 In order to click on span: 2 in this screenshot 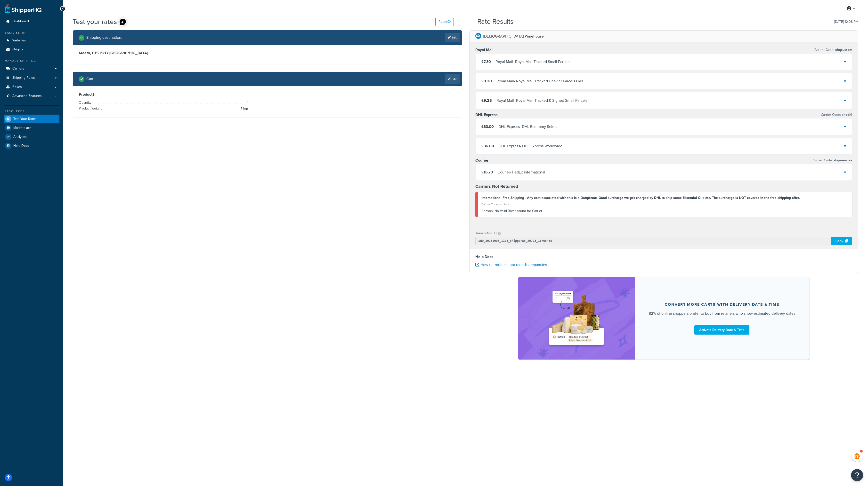, I will do `click(55, 96)`.